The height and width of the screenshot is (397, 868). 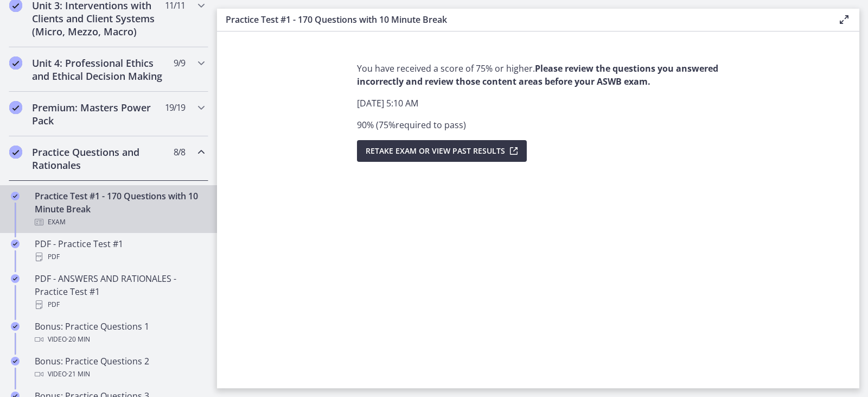 What do you see at coordinates (179, 152) in the screenshot?
I see `span: 8 / 8` at bounding box center [179, 152].